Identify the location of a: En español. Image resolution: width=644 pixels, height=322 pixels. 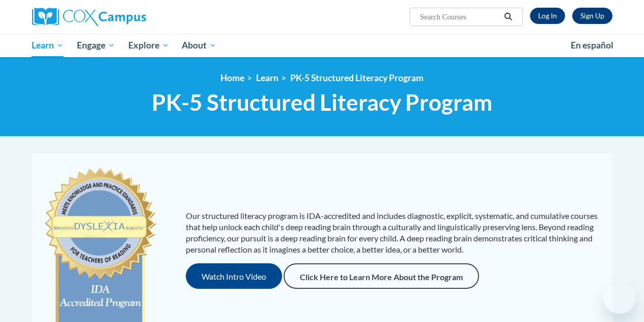
(593, 45).